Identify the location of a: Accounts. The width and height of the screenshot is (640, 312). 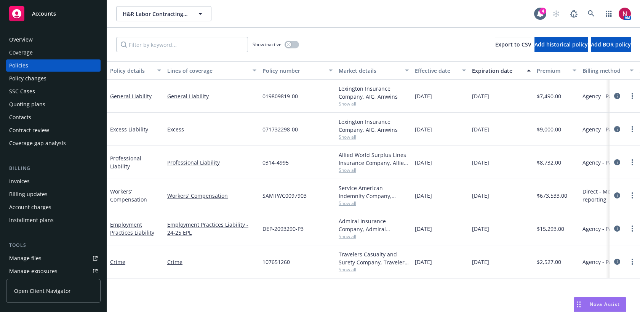
(53, 14).